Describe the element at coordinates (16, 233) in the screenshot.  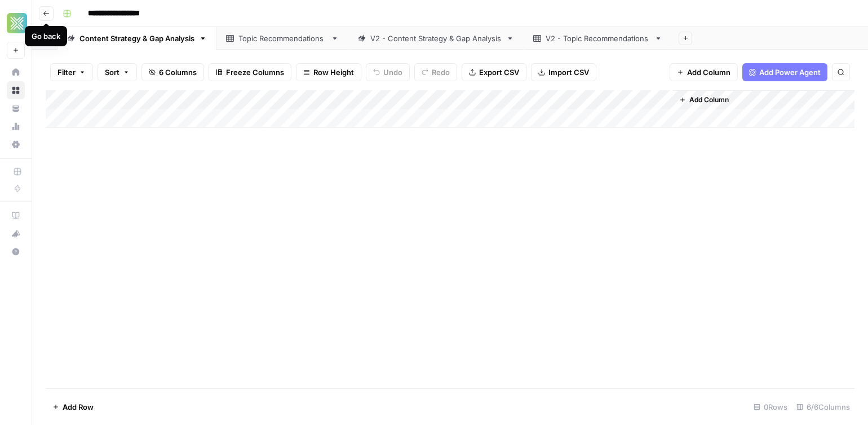
I see `div: What's new?` at that location.